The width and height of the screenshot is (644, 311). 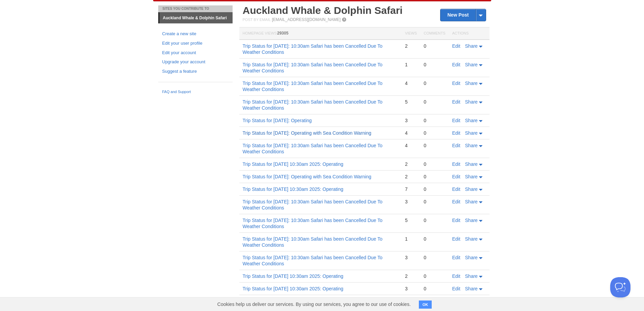 What do you see at coordinates (196, 43) in the screenshot?
I see `a: Edit your user profile` at bounding box center [196, 43].